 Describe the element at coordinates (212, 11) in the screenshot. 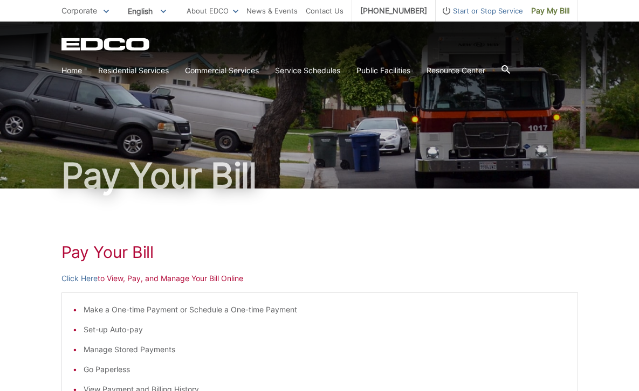

I see `a: About EDCO` at that location.